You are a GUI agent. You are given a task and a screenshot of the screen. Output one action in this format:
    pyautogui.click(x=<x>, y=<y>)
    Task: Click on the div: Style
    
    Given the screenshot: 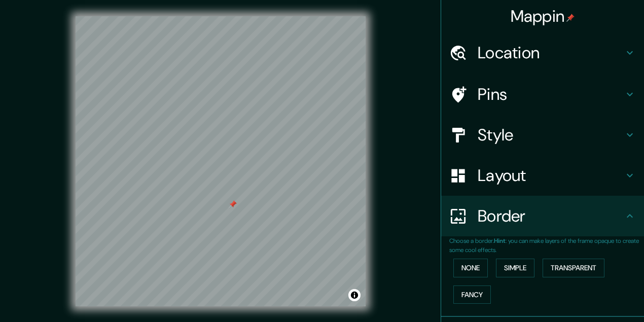 What is the action you would take?
    pyautogui.click(x=543, y=135)
    